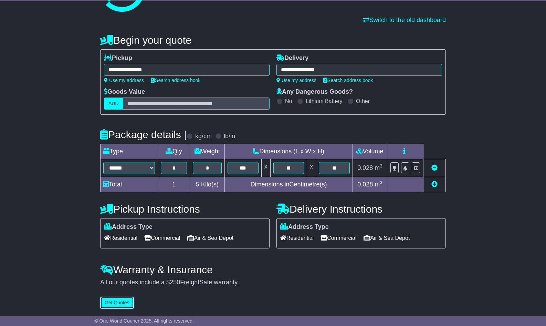 This screenshot has height=326, width=546. Describe the element at coordinates (288, 184) in the screenshot. I see `td: Dimensions in Centimetre(s)` at that location.